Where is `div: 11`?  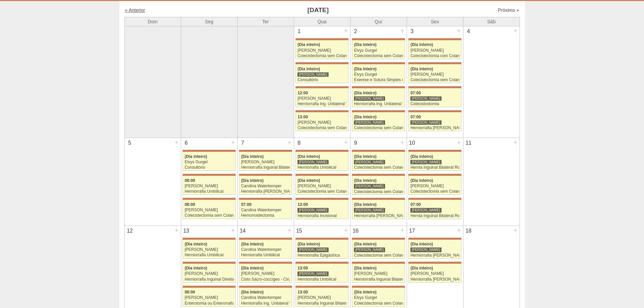 div: 11 is located at coordinates (469, 143).